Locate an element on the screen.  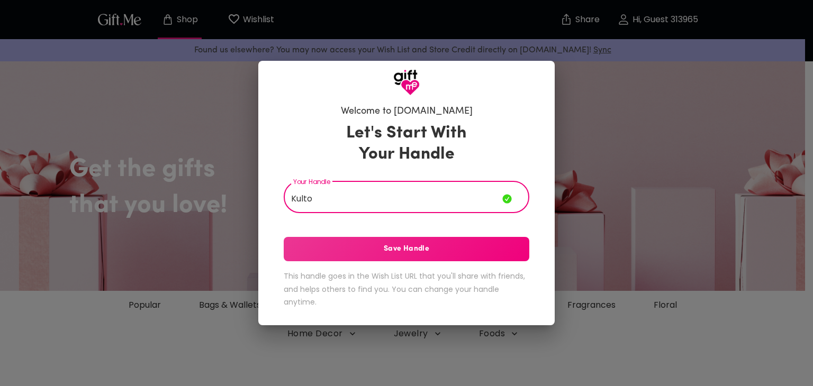
h6: This handle goes in the Wish List URL that you'll share with friends, and helps others to find yo... is located at coordinates (407, 290).